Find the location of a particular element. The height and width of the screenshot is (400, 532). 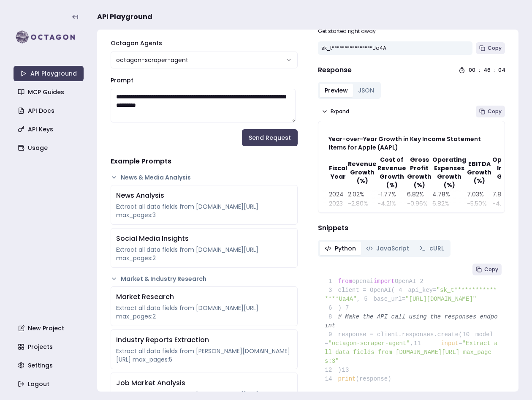

a: API Keys is located at coordinates (49, 129).